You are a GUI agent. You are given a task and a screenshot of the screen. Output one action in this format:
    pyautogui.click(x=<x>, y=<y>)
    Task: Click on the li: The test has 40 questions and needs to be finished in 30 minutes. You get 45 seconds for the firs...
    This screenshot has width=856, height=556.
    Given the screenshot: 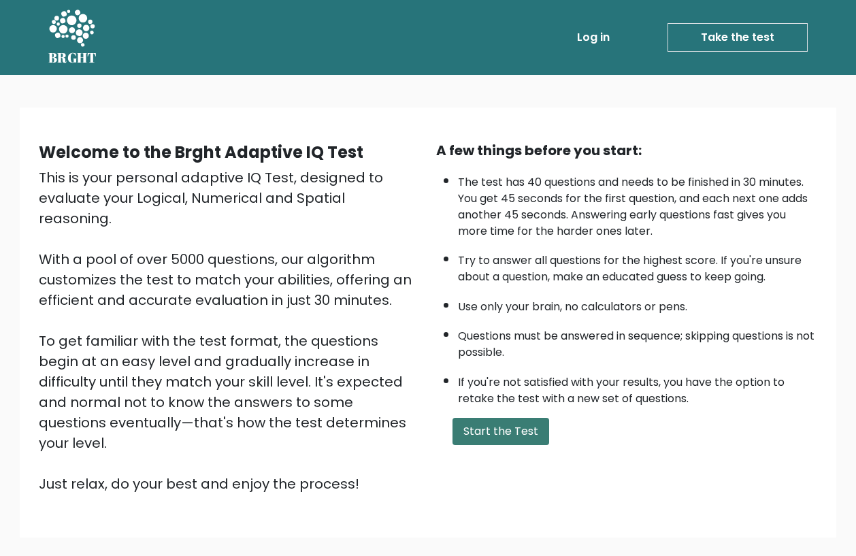 What is the action you would take?
    pyautogui.click(x=637, y=203)
    